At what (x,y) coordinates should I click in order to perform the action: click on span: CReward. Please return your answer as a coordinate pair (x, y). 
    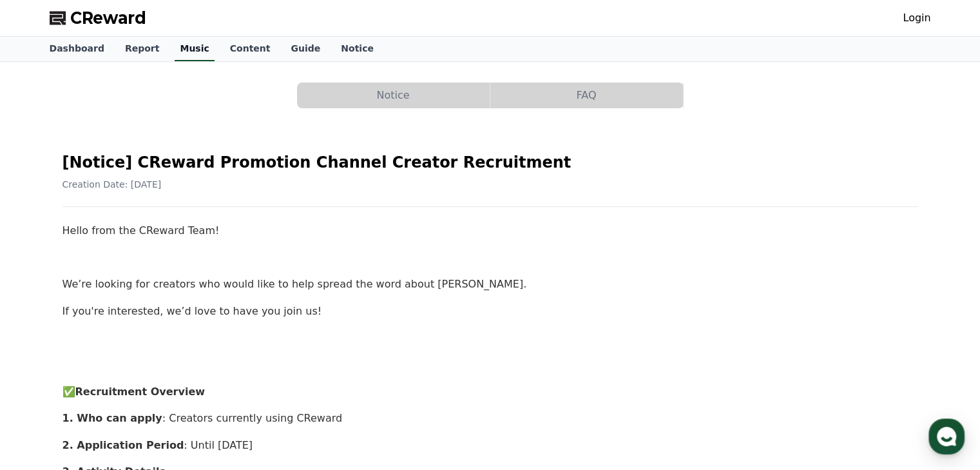
    Looking at the image, I should click on (108, 18).